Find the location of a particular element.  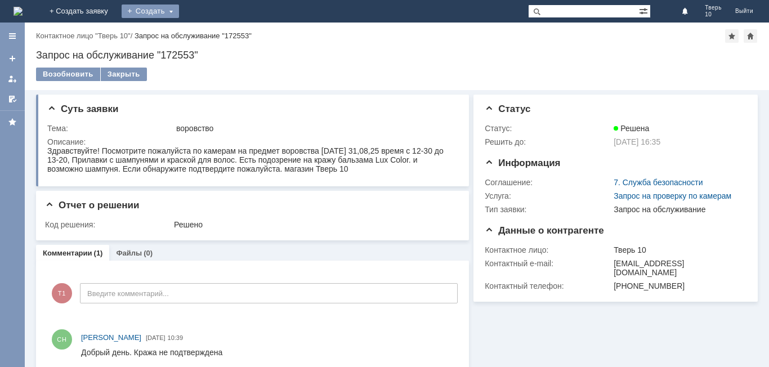

a: Перейти на домашнюю страницу is located at coordinates (18, 11).